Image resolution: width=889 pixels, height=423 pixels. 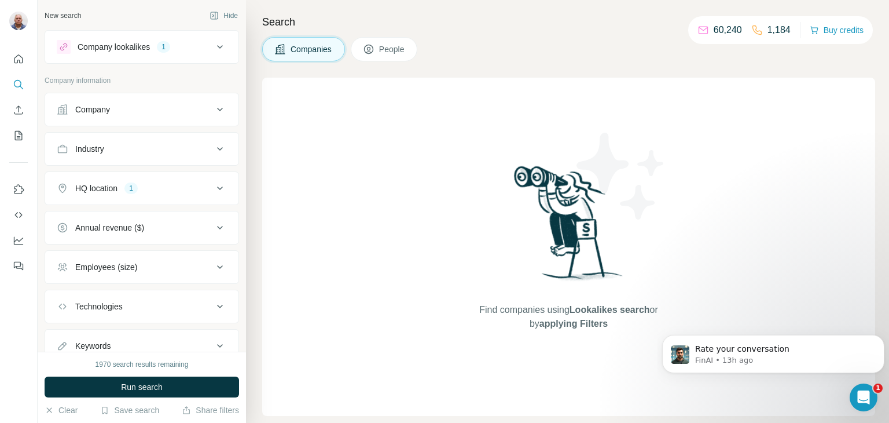 I want to click on span: People, so click(x=393, y=49).